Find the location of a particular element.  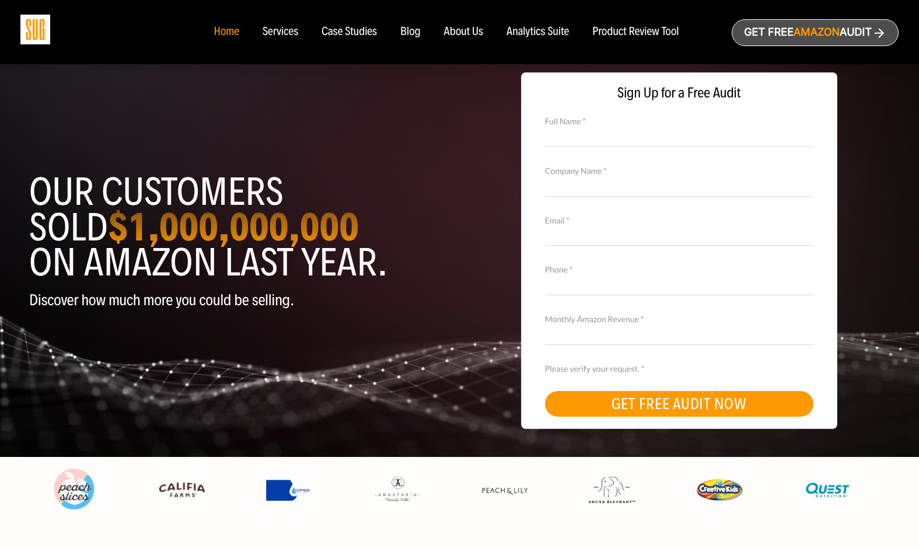

div: Case Studies is located at coordinates (349, 32).